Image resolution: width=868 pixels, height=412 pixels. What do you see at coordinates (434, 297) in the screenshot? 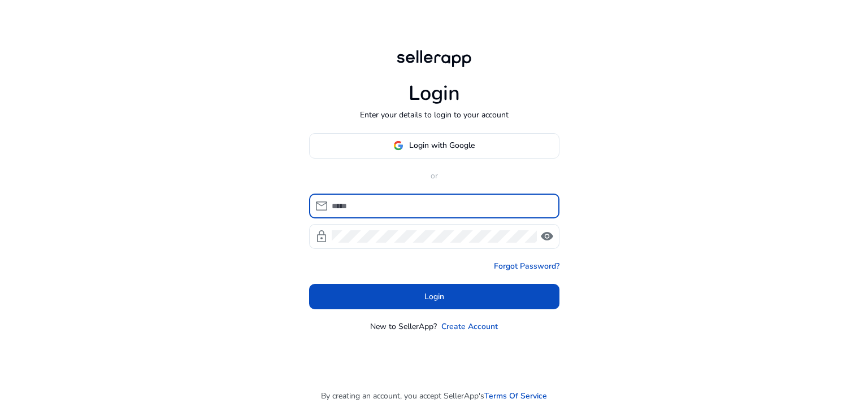
I see `span: Login` at bounding box center [434, 297].